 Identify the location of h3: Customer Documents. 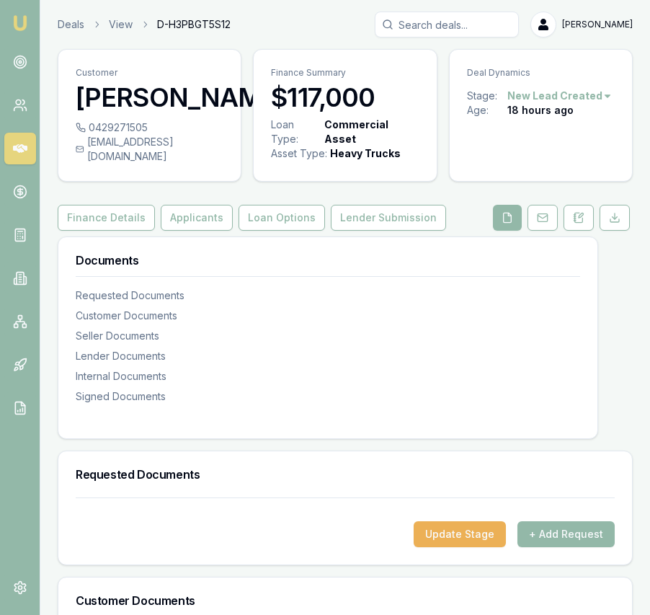
(345, 600).